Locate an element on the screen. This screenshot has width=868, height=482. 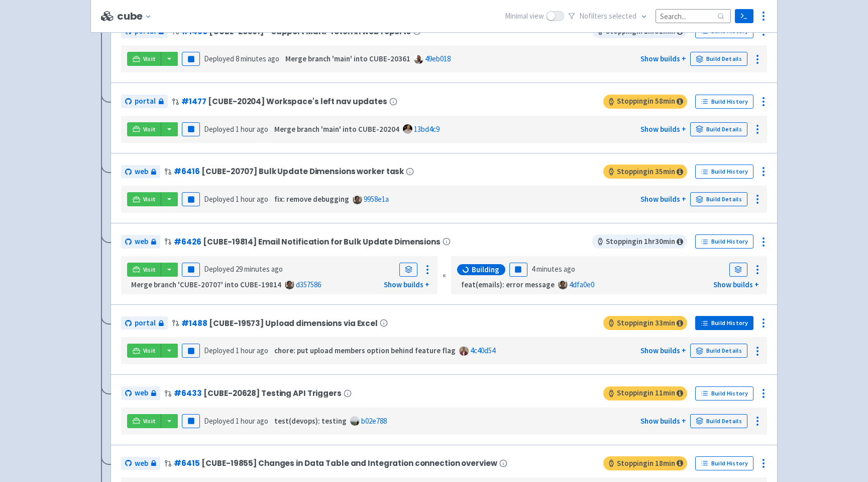
span: Building is located at coordinates (486, 270).